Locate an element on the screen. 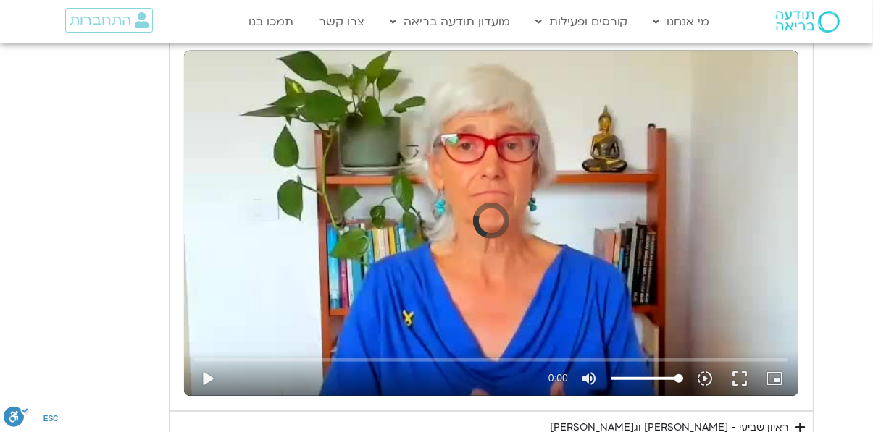  a: צרו קשר is located at coordinates (341, 22).